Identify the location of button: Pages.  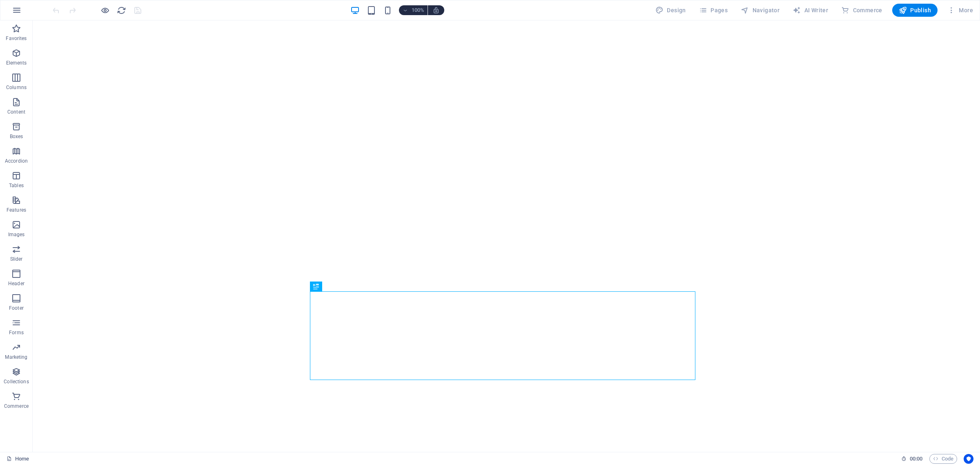
(714, 10).